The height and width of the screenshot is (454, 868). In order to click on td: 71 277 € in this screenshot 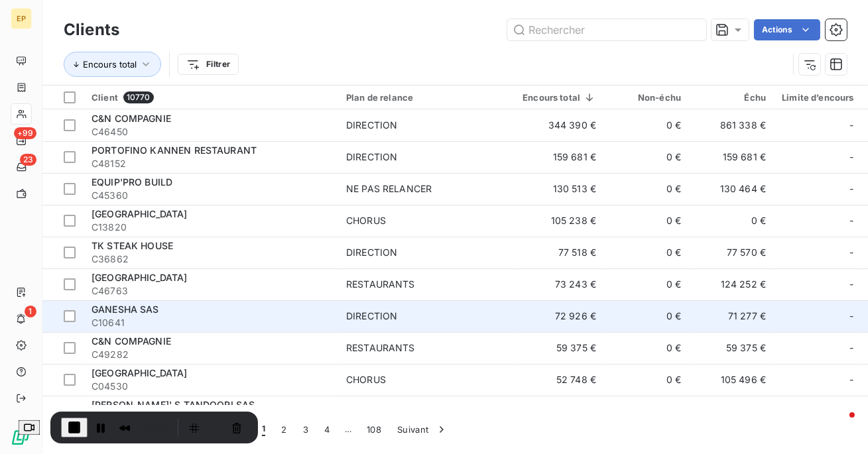, I will do `click(732, 316)`.